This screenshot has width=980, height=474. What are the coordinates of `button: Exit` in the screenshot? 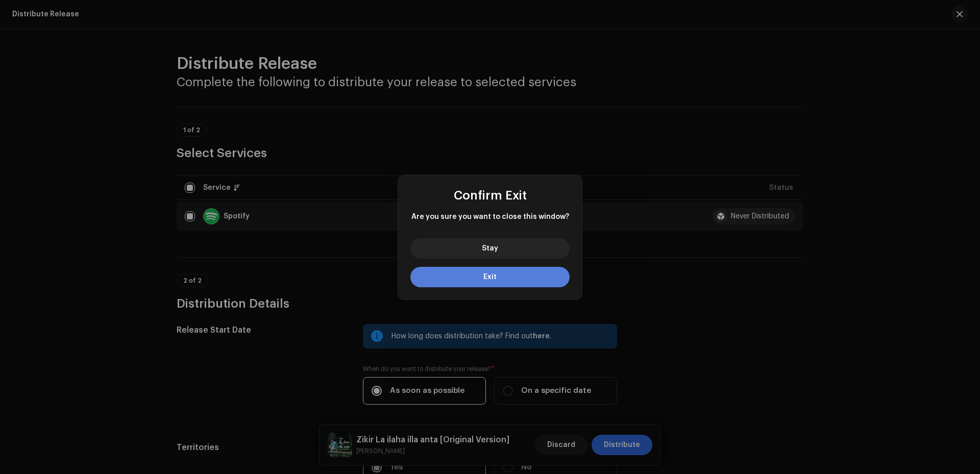 It's located at (490, 277).